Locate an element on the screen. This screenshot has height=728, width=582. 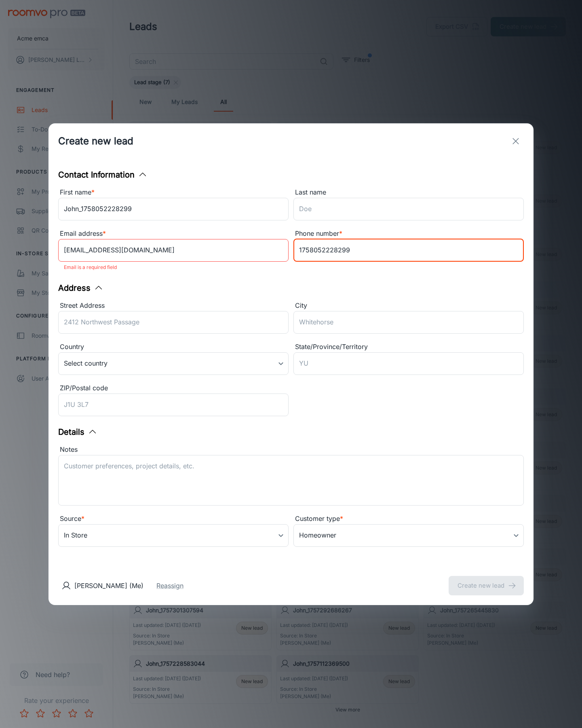
button: Contact Information is located at coordinates (103, 174).